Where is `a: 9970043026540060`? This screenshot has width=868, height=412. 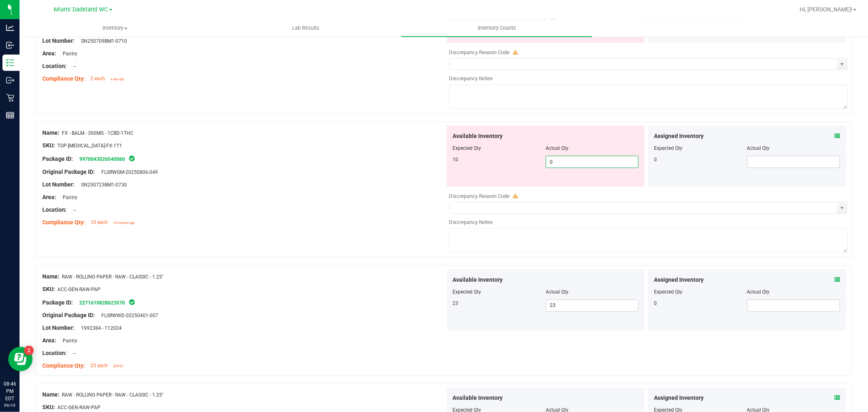 a: 9970043026540060 is located at coordinates (102, 159).